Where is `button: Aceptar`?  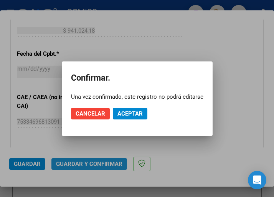 button: Aceptar is located at coordinates (130, 113).